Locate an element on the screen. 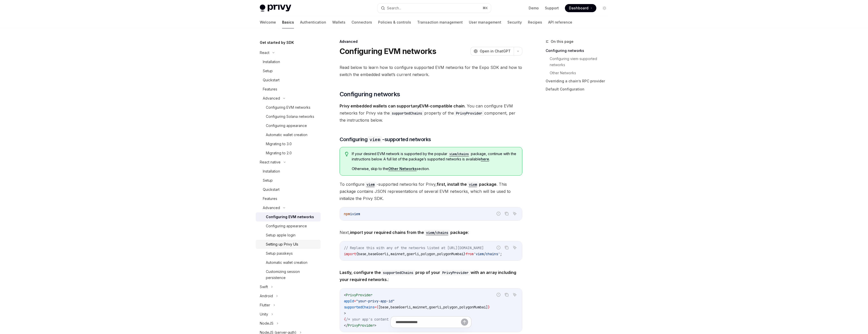  a: User management is located at coordinates (485, 23).